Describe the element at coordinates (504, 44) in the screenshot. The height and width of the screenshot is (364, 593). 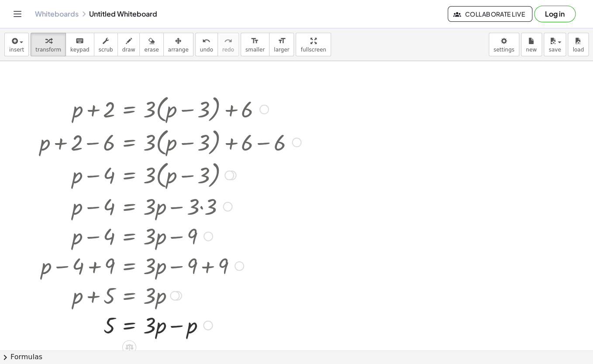
I see `button: settings` at that location.